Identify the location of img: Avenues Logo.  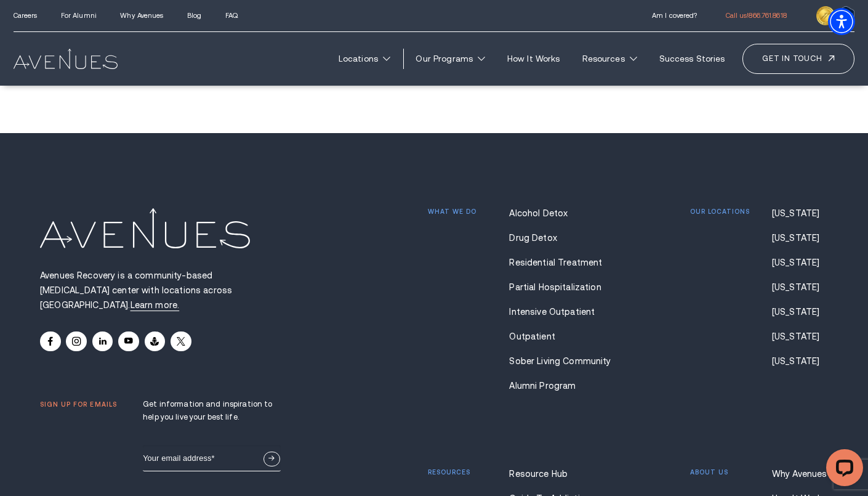
(145, 228).